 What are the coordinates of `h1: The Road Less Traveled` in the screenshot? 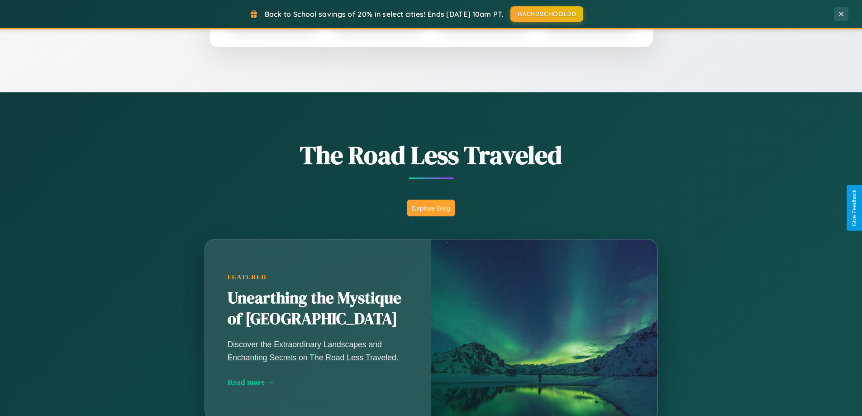 It's located at (431, 155).